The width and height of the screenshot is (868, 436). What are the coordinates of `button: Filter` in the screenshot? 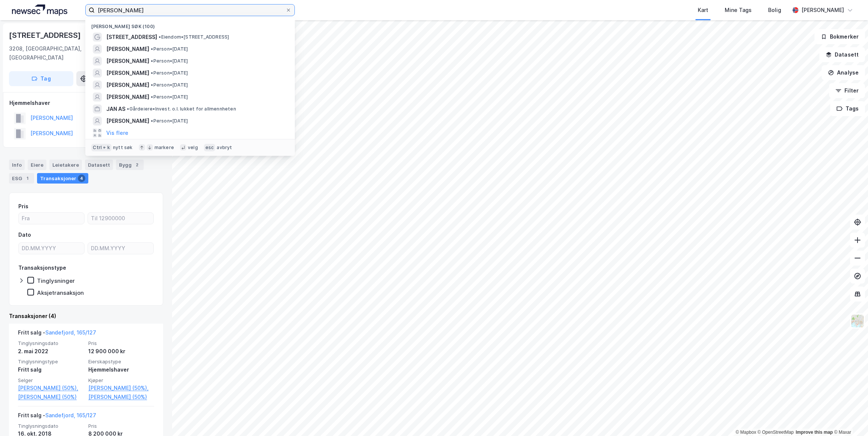 It's located at (847, 91).